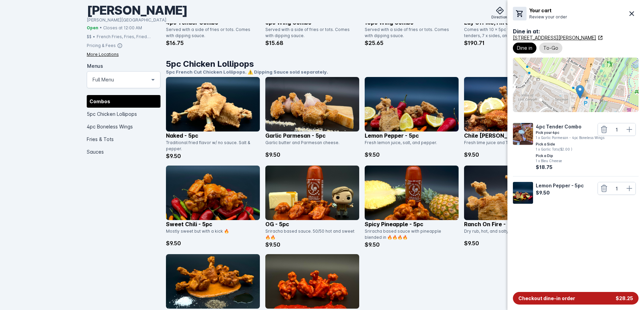 This screenshot has width=644, height=310. What do you see at coordinates (524, 48) in the screenshot?
I see `span: Dine in` at bounding box center [524, 48].